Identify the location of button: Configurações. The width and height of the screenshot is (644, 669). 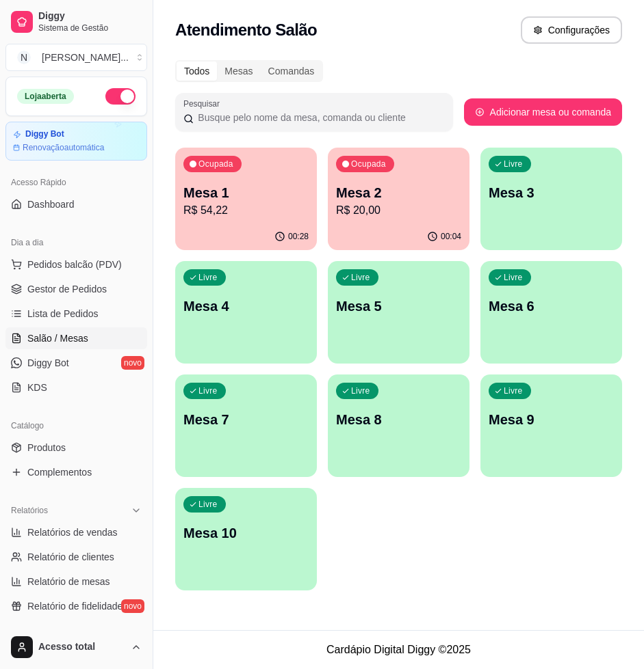
(571, 30).